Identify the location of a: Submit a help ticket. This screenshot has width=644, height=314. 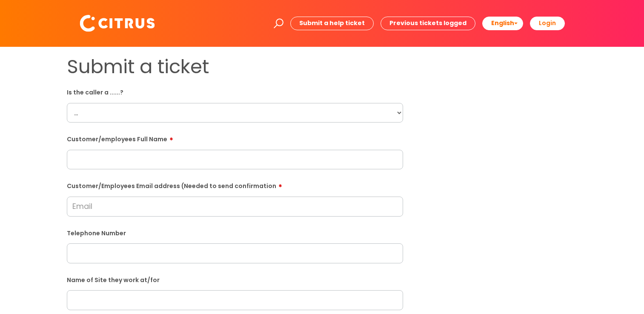
(332, 23).